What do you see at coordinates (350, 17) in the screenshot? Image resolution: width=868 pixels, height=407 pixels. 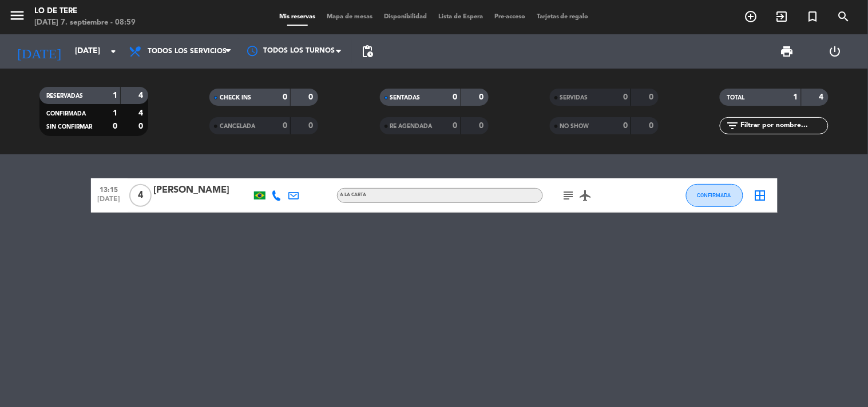 I see `span: Mapa de mesas` at bounding box center [350, 17].